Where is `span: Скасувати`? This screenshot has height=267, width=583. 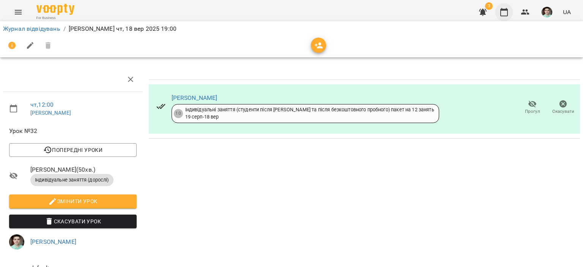 span: Скасувати is located at coordinates (563, 111).